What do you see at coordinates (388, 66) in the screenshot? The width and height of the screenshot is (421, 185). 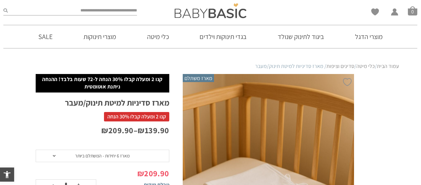 I see `a: עמוד הבית` at bounding box center [388, 66].